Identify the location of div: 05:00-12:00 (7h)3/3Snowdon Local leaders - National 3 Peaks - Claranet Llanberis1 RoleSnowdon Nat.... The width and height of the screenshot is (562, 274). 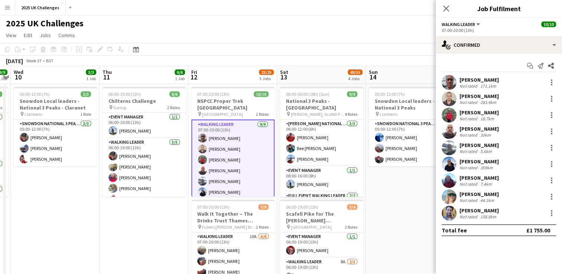
(55, 127).